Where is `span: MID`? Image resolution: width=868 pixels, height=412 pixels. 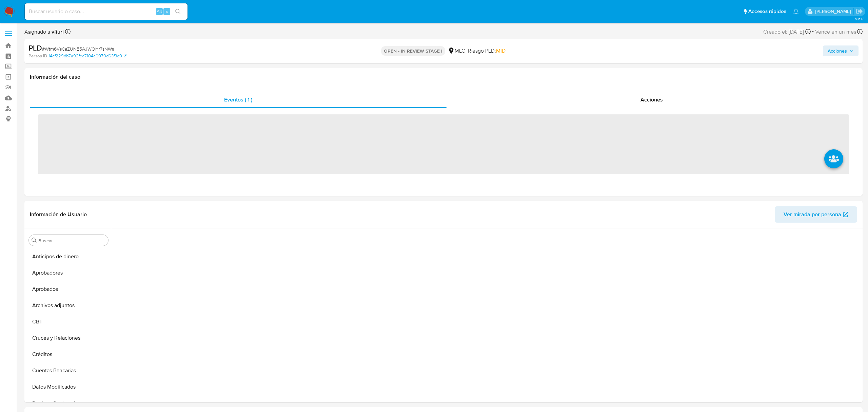 span: MID is located at coordinates (501, 50).